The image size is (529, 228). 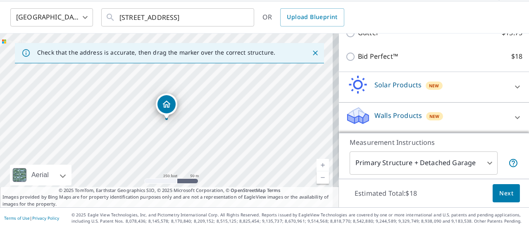 I want to click on a: Privacy Policy, so click(x=45, y=218).